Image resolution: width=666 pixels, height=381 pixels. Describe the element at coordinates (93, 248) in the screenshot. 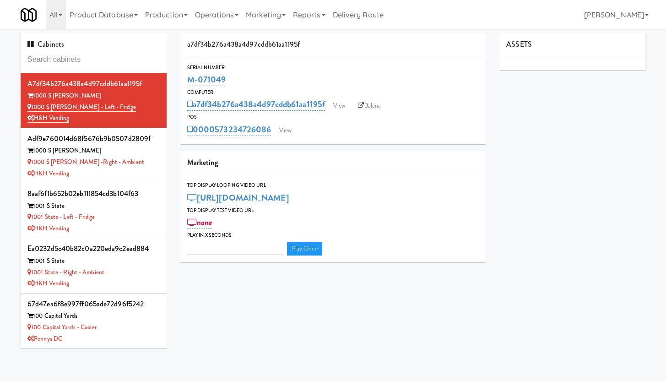

I see `div: ea0232d5c40b82c0a220eda9c2ead884` at that location.